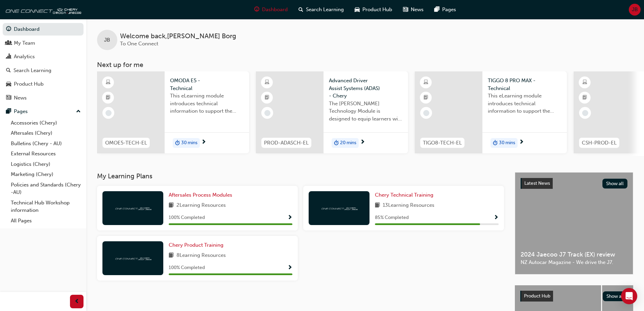  What do you see at coordinates (202, 195) in the screenshot?
I see `a: Aftersales Process Modules` at bounding box center [202, 195].